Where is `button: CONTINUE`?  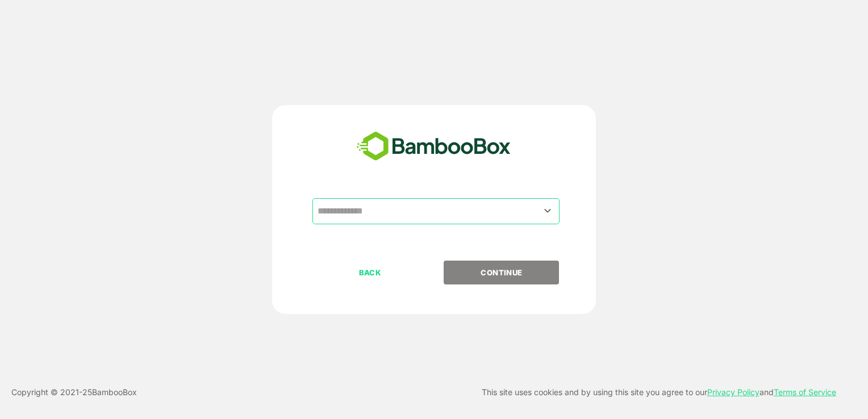 button: CONTINUE is located at coordinates (501, 272).